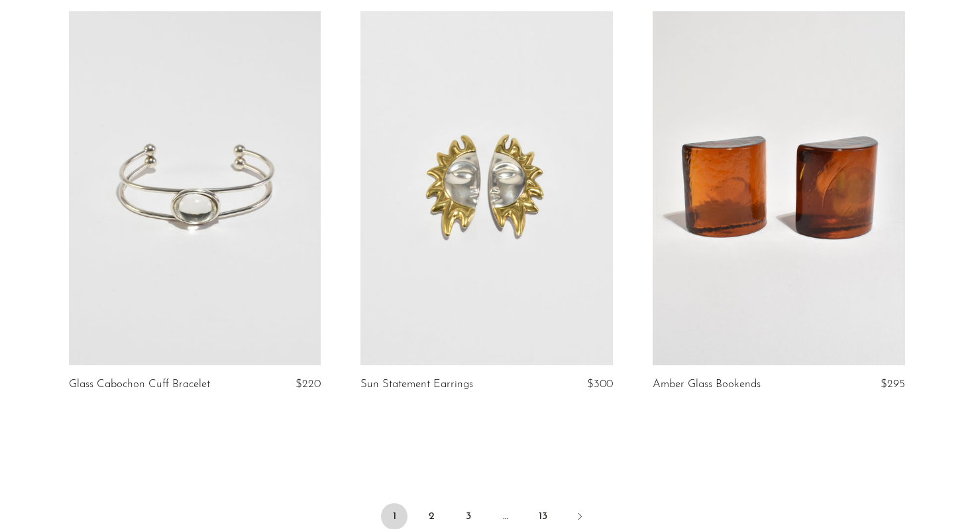 The image size is (974, 529). Describe the element at coordinates (139, 384) in the screenshot. I see `a: Glass Cabochon Cuff Bracelet` at that location.